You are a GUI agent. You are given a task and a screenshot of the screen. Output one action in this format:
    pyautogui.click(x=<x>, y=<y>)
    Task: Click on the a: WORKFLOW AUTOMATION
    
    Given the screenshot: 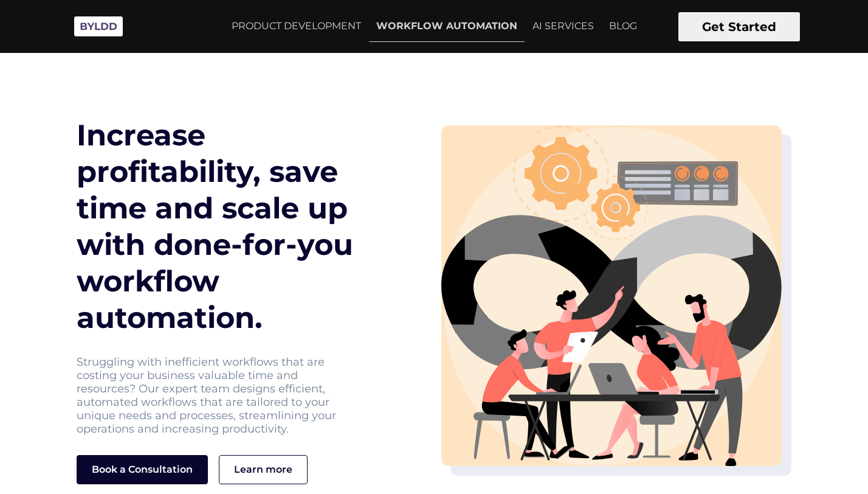 What is the action you would take?
    pyautogui.click(x=446, y=27)
    